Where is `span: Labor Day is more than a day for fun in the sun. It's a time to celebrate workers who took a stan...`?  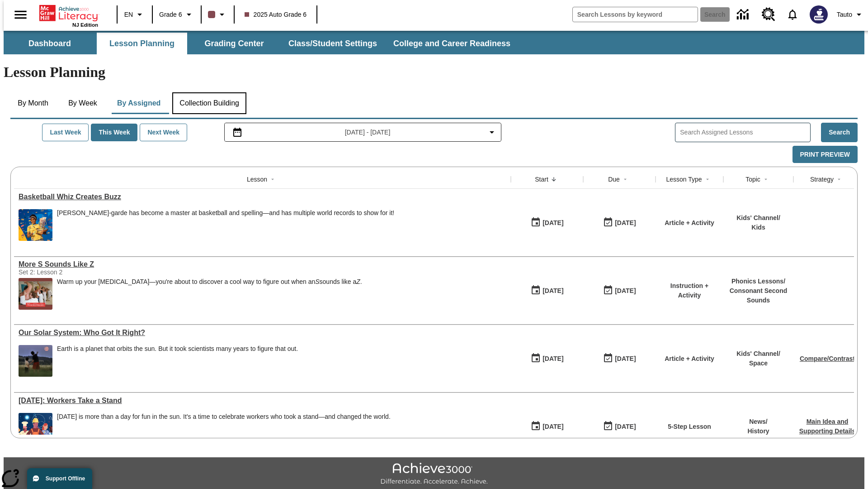
span: Labor Day is more than a day for fun in the sun. It's a time to celebrate workers who took a stan... is located at coordinates (224, 429).